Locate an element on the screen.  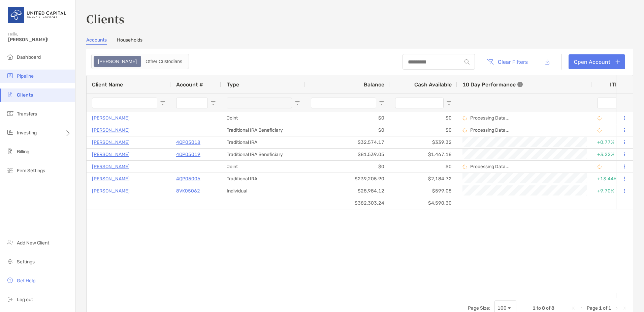
div: $599.08 is located at coordinates (424, 191).